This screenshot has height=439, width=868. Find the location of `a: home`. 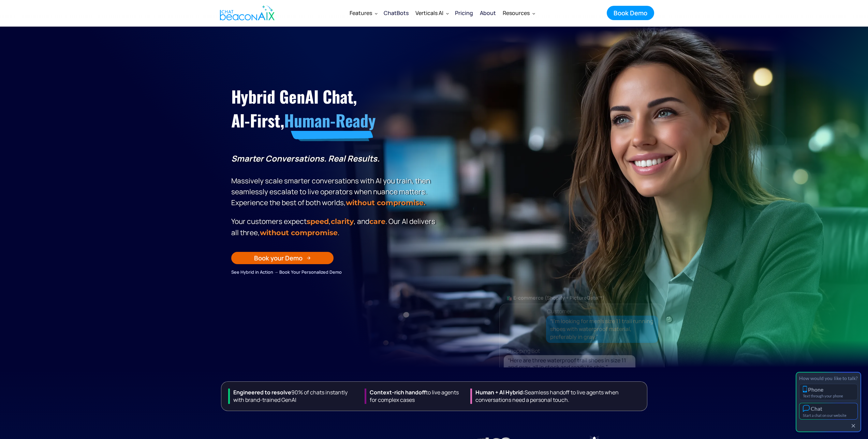

a: home is located at coordinates (246, 13).